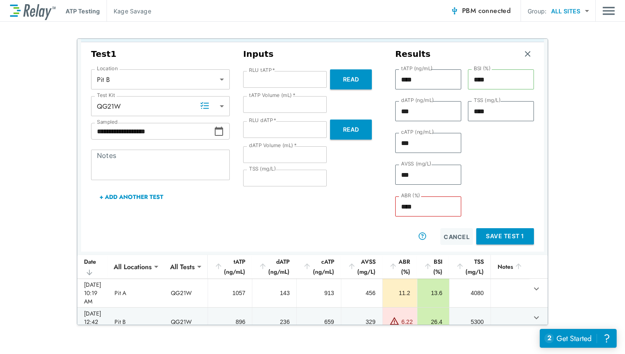 This screenshot has height=354, width=625. What do you see at coordinates (416, 164) in the screenshot?
I see `label: AVSS (mg/L)` at bounding box center [416, 164].